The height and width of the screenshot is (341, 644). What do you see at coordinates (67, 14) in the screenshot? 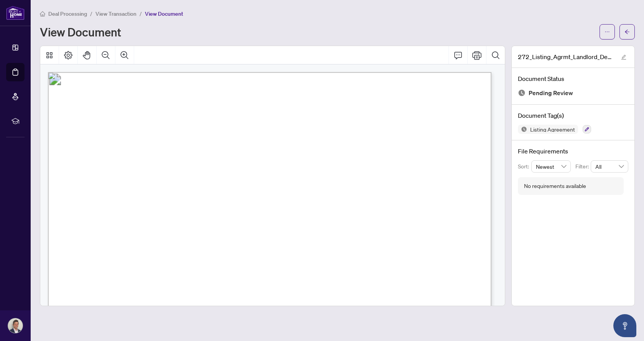
I see `span: Deal Processing` at bounding box center [67, 14].